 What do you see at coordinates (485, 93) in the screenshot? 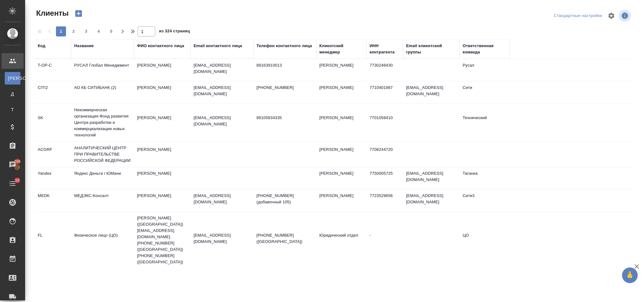
I see `td: Сити` at bounding box center [485, 93].